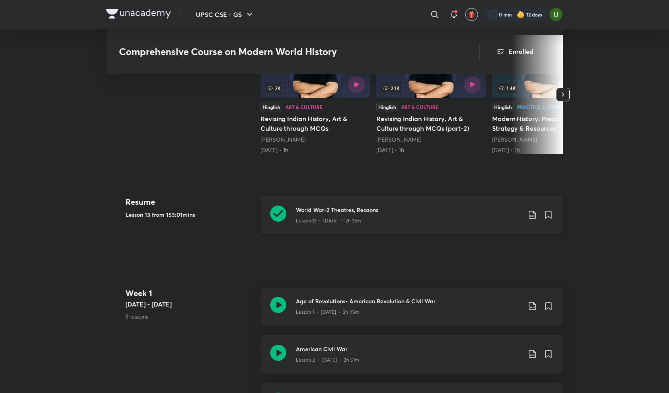 Image resolution: width=669 pixels, height=393 pixels. What do you see at coordinates (190, 293) in the screenshot?
I see `h4: Week 1` at bounding box center [190, 293].